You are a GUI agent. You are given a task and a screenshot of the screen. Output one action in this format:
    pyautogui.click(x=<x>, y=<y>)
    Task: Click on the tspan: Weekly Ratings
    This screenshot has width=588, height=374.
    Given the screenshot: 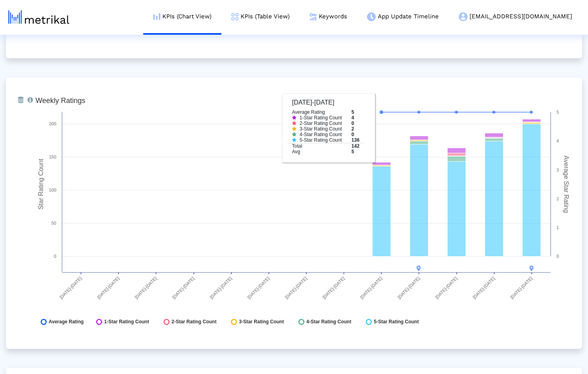 What is the action you would take?
    pyautogui.click(x=60, y=101)
    